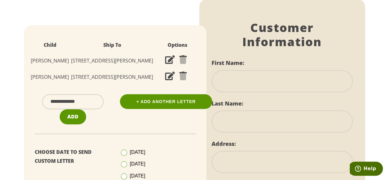  Describe the element at coordinates (178, 45) in the screenshot. I see `th: Options` at that location.